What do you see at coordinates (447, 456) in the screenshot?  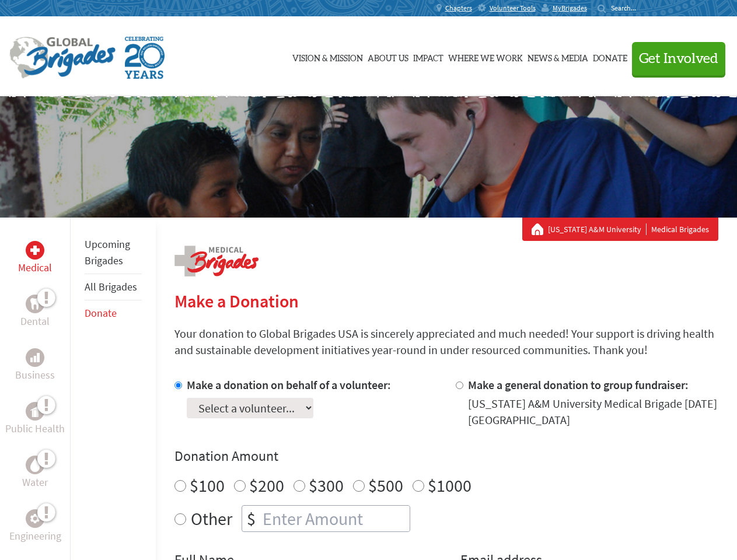 I see `h4: Donation Amount` at bounding box center [447, 456].